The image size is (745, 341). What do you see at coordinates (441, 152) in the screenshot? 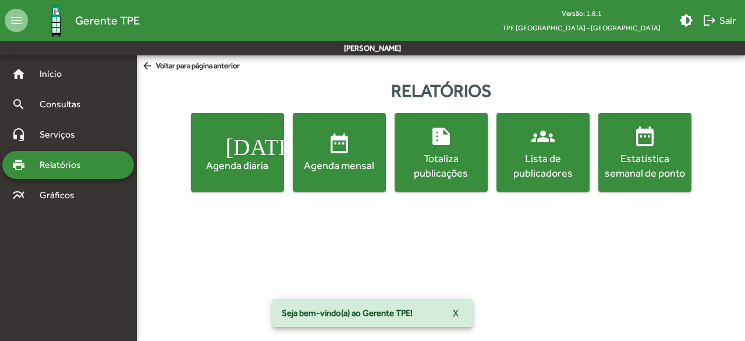
I see `button: Totaliza publicações` at bounding box center [441, 152].